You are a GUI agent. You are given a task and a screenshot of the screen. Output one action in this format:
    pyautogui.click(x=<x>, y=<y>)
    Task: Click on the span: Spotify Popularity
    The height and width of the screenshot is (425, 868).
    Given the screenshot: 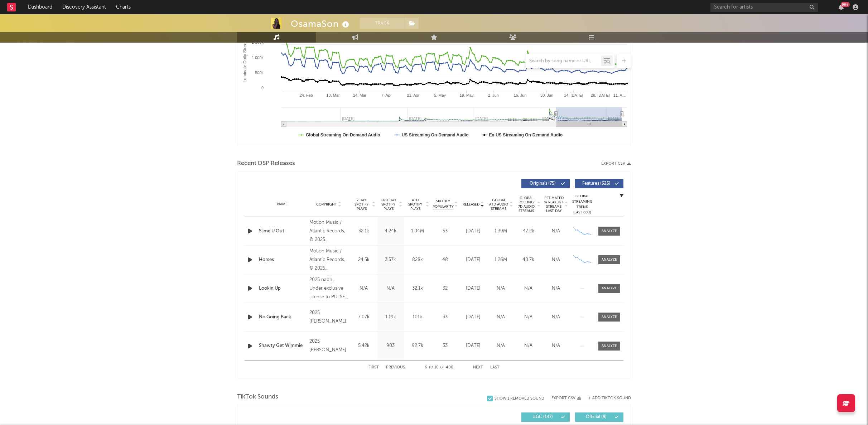 What is the action you would take?
    pyautogui.click(x=443, y=204)
    